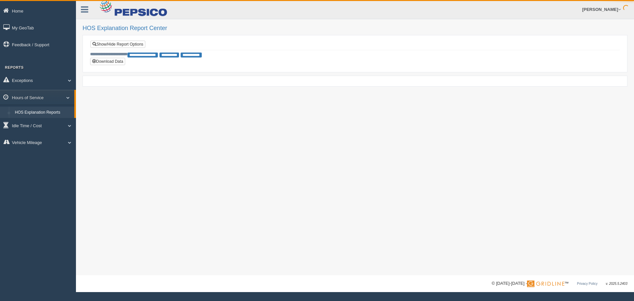 Image resolution: width=634 pixels, height=301 pixels. Describe the element at coordinates (43, 113) in the screenshot. I see `a: HOS Explanation Reports` at that location.